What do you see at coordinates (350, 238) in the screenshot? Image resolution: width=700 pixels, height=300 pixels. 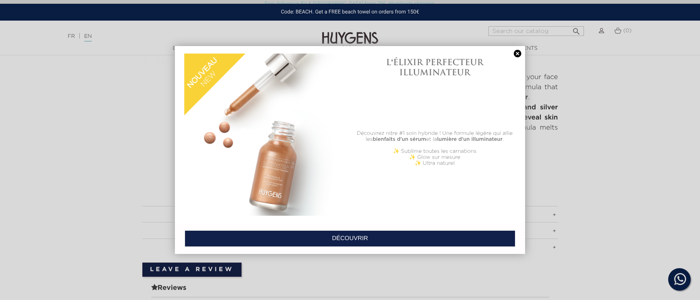 I see `a: DÉCOUVRIR` at bounding box center [350, 238].